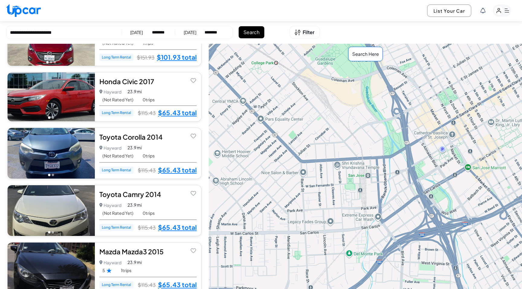 The width and height of the screenshot is (522, 289). Describe the element at coordinates (449, 11) in the screenshot. I see `button: List Your Car` at that location.